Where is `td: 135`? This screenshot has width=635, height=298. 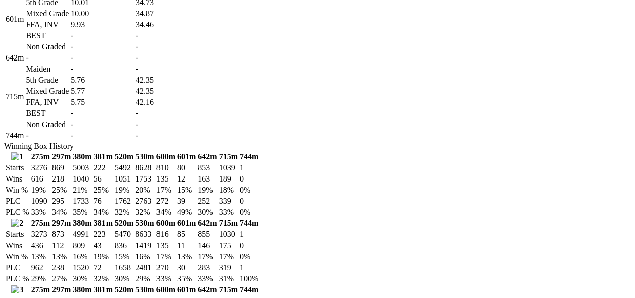
td: 135 is located at coordinates (166, 246).